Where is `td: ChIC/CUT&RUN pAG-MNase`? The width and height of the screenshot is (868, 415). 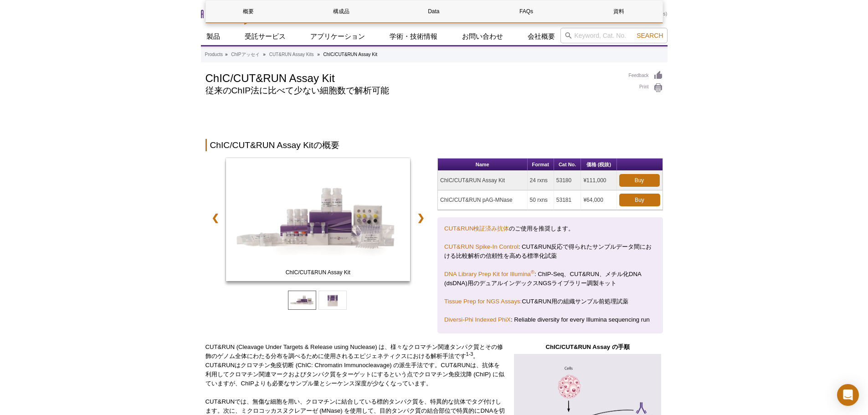
td: ChIC/CUT&RUN pAG-MNase is located at coordinates (482, 200).